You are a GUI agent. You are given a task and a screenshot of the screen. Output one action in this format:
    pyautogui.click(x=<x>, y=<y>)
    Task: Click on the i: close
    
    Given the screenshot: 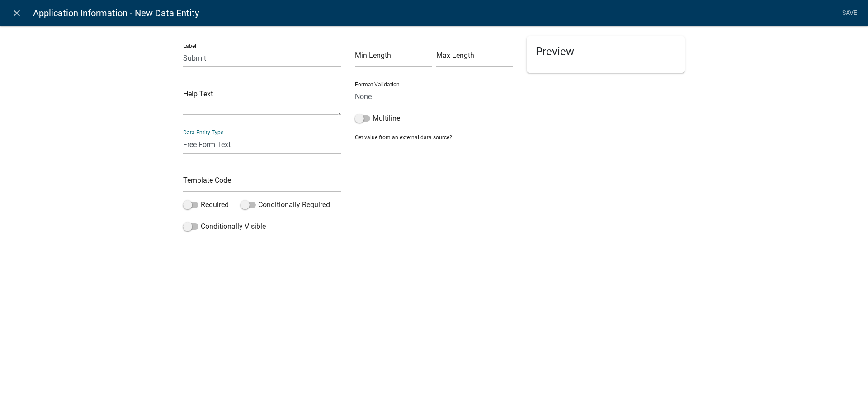 What is the action you would take?
    pyautogui.click(x=17, y=13)
    